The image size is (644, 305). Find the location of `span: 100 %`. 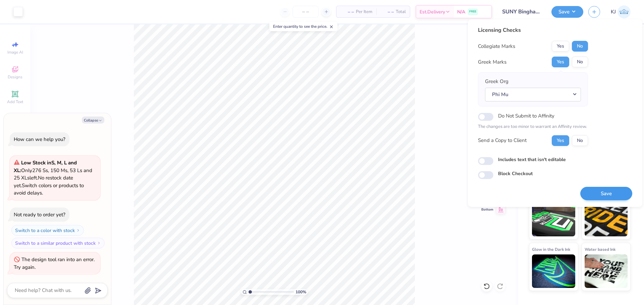

span: 100 % is located at coordinates (301, 292).